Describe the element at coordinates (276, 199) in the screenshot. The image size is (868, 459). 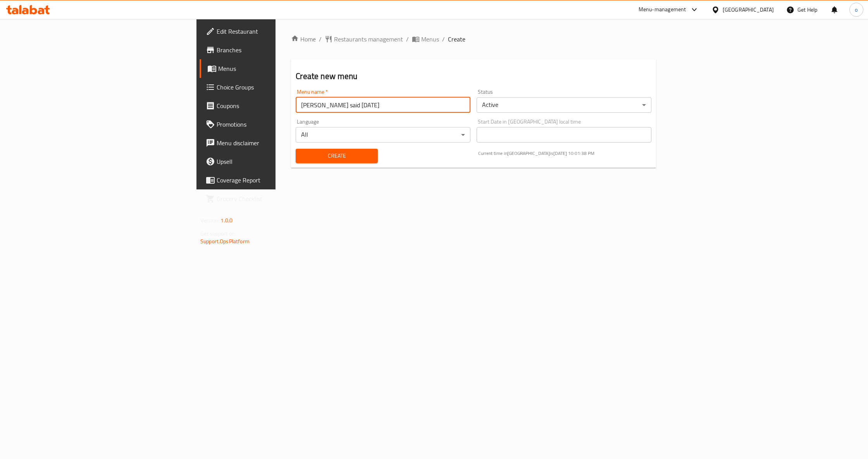
I see `span: Grocery Checklist` at that location.